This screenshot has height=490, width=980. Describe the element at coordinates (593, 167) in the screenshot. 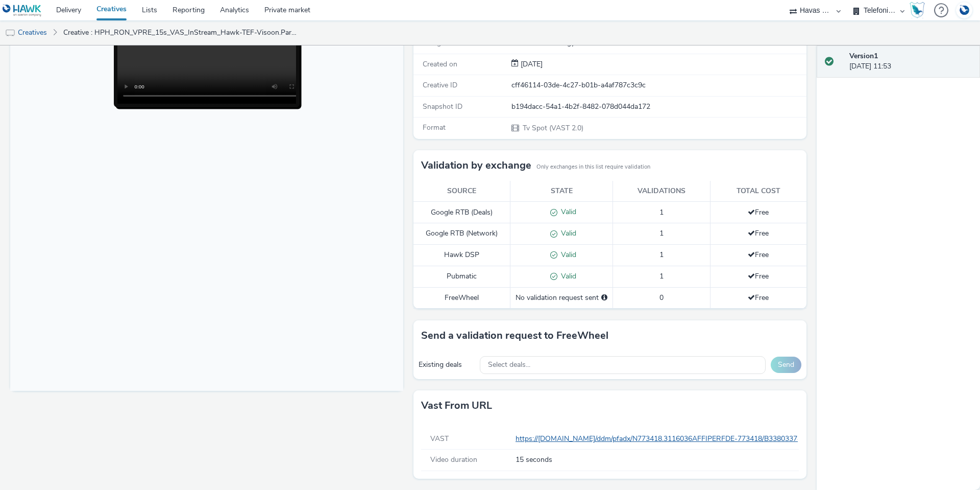

I see `small: Only exchanges in this list require validation` at that location.